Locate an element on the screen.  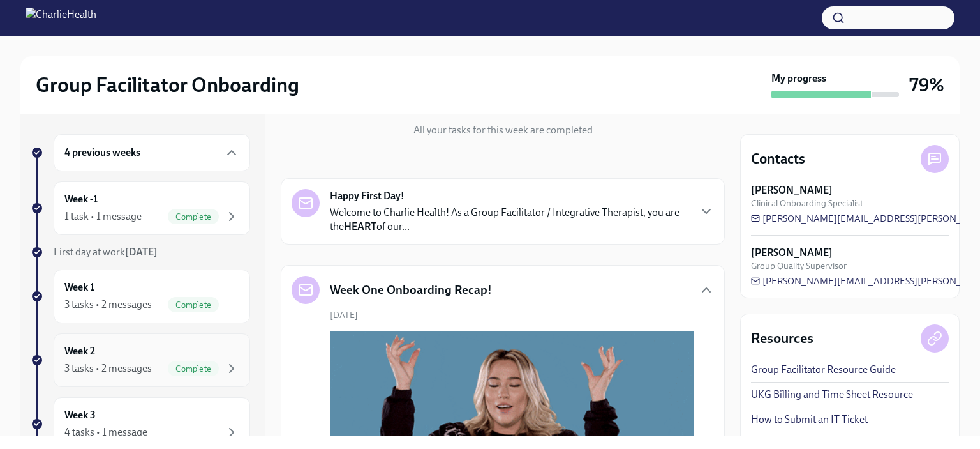
a: Week 13 tasks • 2 messagesComplete is located at coordinates (140, 296).